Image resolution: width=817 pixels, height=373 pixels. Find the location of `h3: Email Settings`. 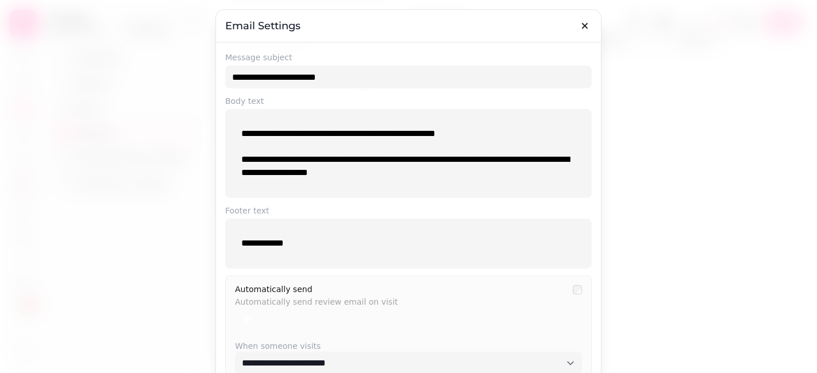

h3: Email Settings is located at coordinates (408, 26).